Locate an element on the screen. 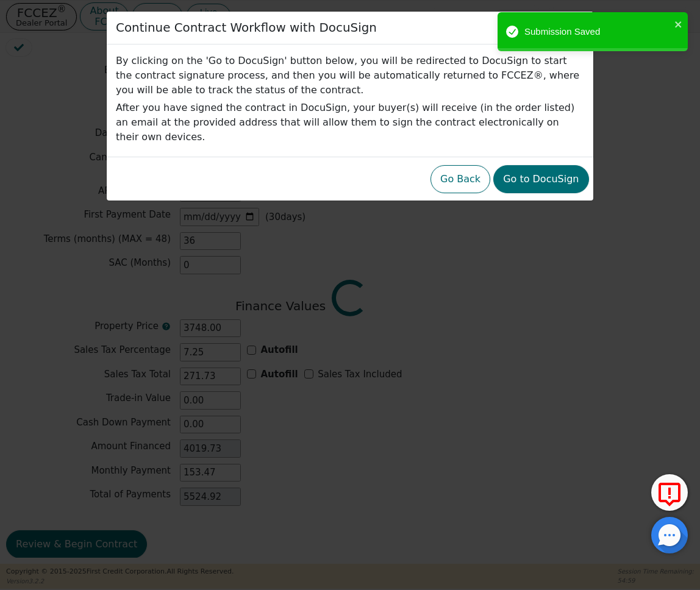 The image size is (700, 590). button: Go Back is located at coordinates (460, 180).